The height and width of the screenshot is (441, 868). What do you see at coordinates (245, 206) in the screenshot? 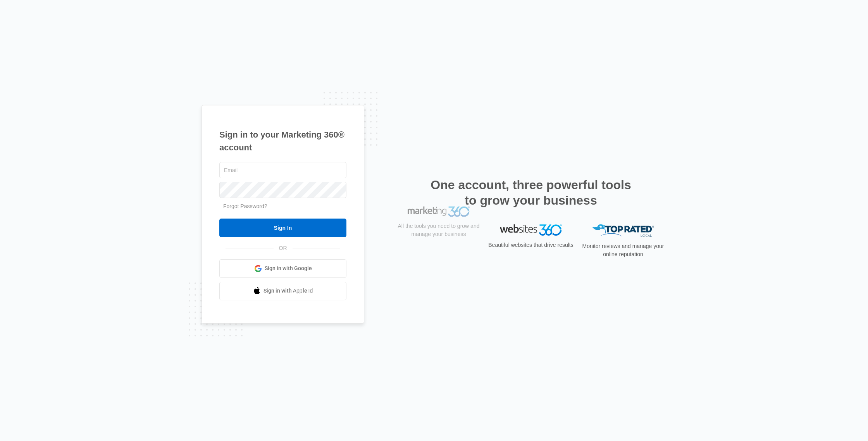
I see `a: Forgot Password?` at bounding box center [245, 206].